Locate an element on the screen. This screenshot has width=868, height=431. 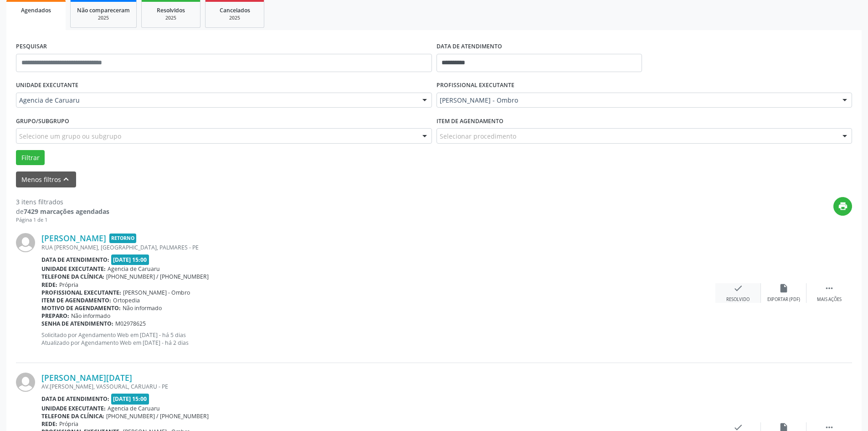
span: Resolvidos is located at coordinates (171, 10).